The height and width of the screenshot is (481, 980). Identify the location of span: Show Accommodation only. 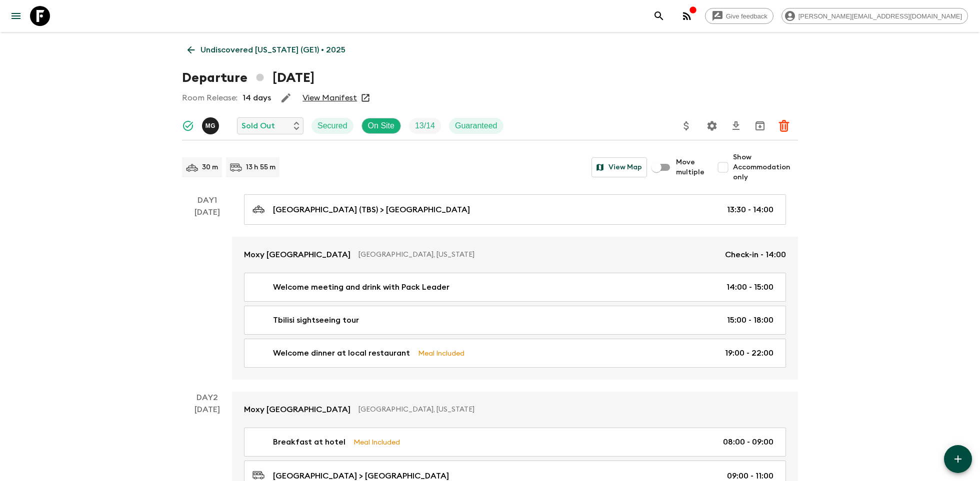
(765, 168).